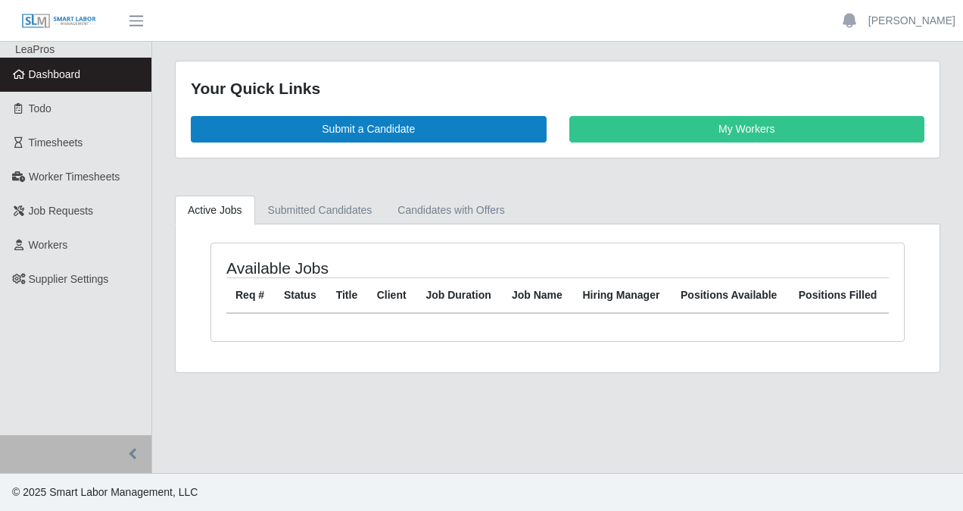 This screenshot has height=511, width=963. What do you see at coordinates (748, 129) in the screenshot?
I see `a: My Workers` at bounding box center [748, 129].